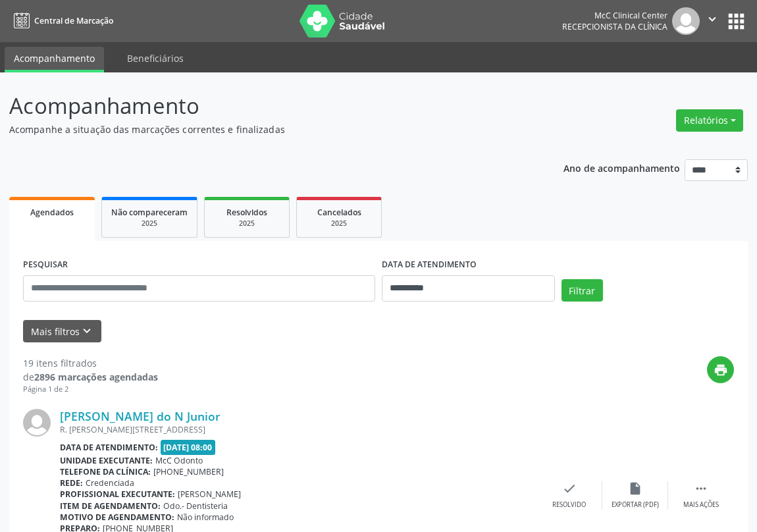 The image size is (757, 532). What do you see at coordinates (736, 21) in the screenshot?
I see `button: apps` at bounding box center [736, 21].